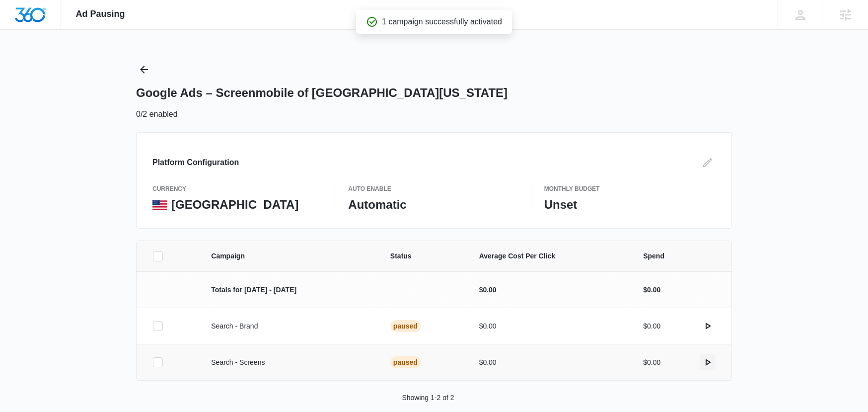 This screenshot has width=868, height=412. Describe the element at coordinates (549, 256) in the screenshot. I see `span: Average Cost Per Click` at that location.